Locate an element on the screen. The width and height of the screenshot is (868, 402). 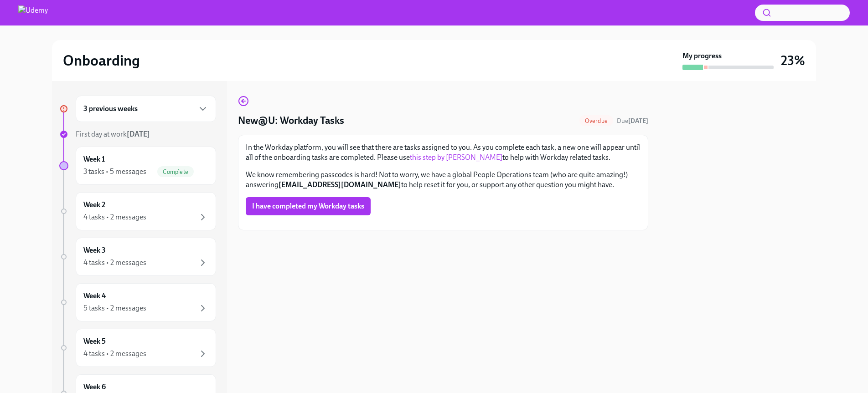
h6: 3 previous weeks is located at coordinates (110, 109).